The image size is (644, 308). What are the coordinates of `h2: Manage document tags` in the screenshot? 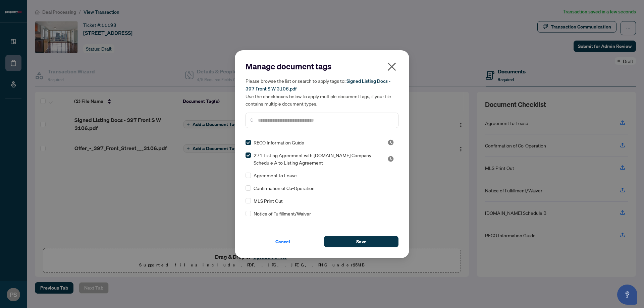 It's located at (322, 66).